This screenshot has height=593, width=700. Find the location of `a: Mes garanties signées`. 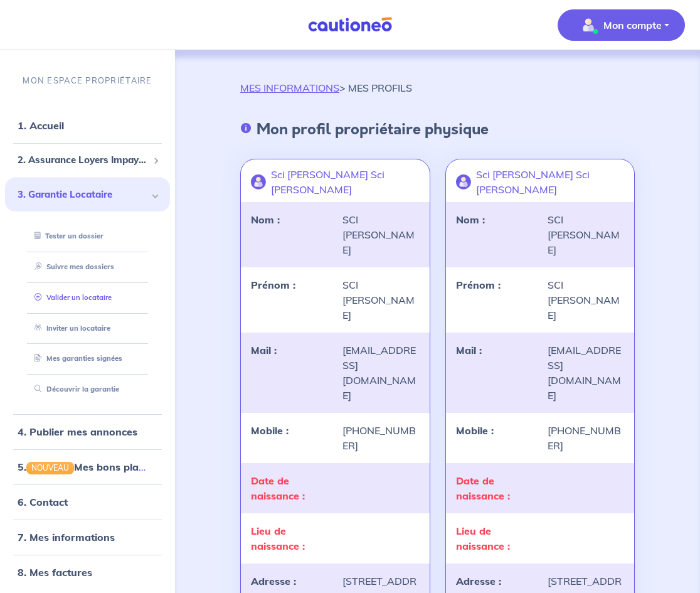

a: Mes garanties signées is located at coordinates (76, 358).